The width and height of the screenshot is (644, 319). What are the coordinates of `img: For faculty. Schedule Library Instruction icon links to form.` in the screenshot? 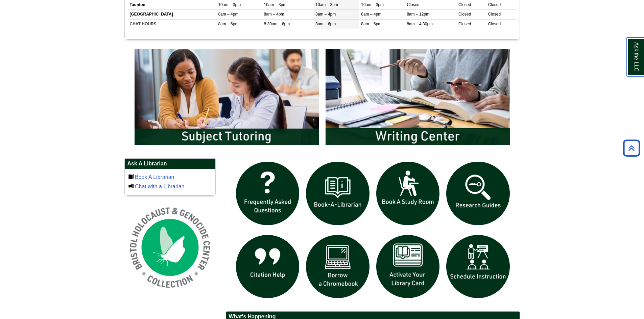 It's located at (478, 267).